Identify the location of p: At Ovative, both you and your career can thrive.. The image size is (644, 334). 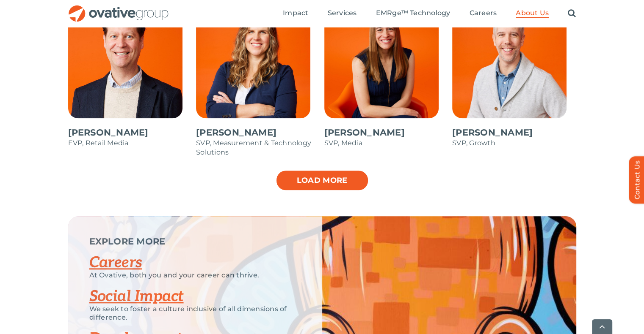
(195, 275).